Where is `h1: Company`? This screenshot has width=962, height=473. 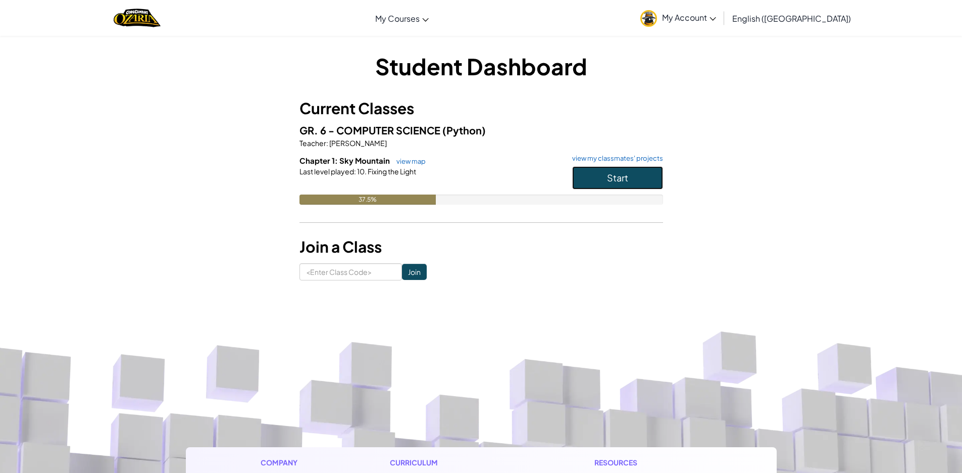
h1: Company is located at coordinates (284, 462).